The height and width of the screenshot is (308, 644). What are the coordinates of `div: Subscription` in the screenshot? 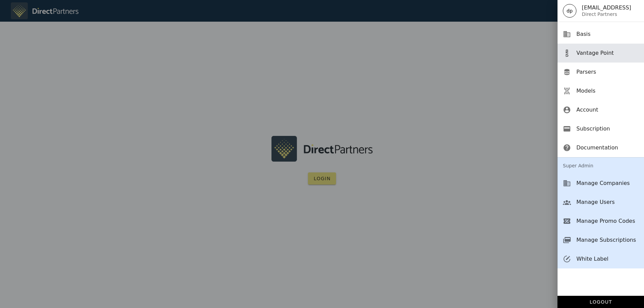 It's located at (607, 129).